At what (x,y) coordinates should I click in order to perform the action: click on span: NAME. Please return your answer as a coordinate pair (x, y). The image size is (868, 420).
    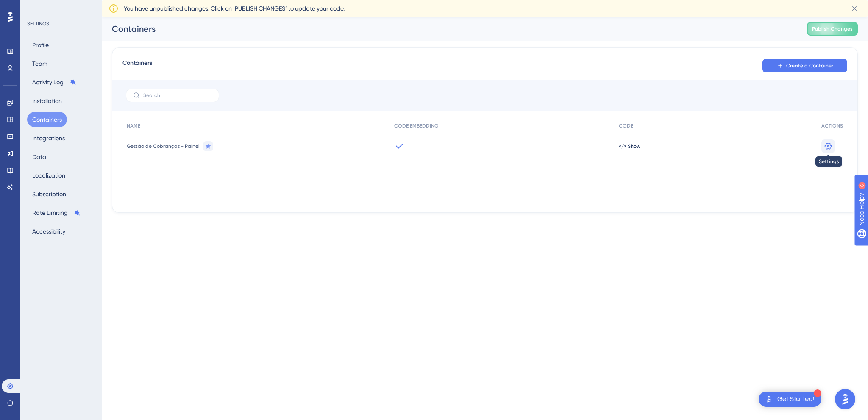
    Looking at the image, I should click on (133, 126).